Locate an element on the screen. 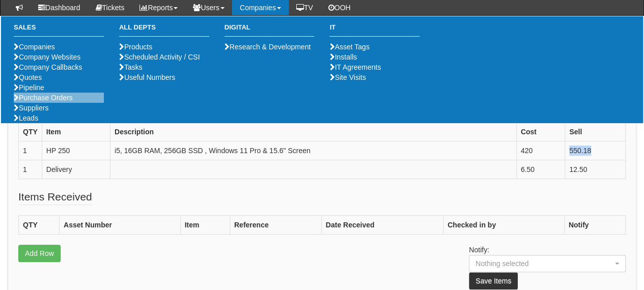 This screenshot has height=290, width=644. th: Date Received is located at coordinates (382, 225).